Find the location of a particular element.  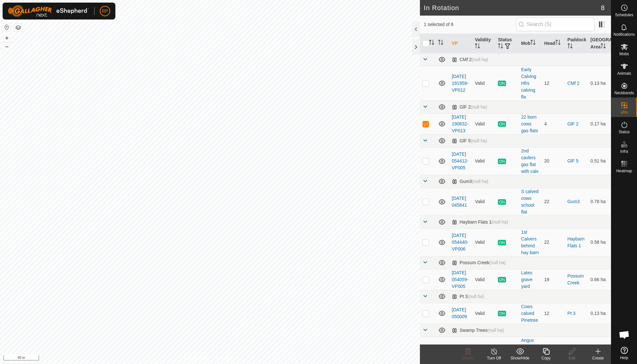

a: Privacy Policy is located at coordinates (196, 359).